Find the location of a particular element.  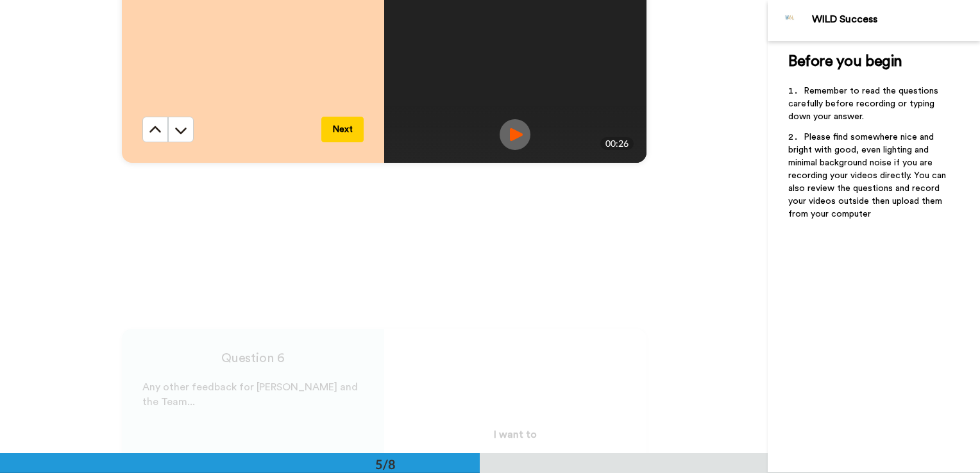

img: ic_record_play.svg is located at coordinates (515, 135).